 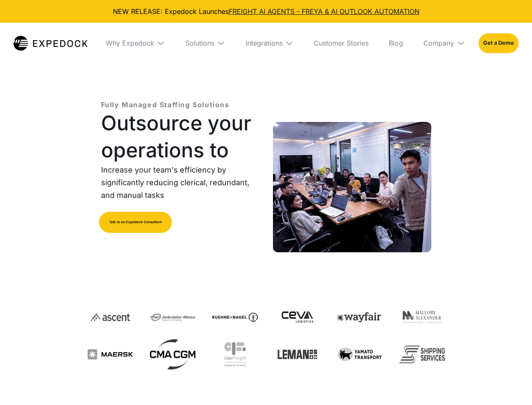 I want to click on a: Get a Demo, so click(x=499, y=43).